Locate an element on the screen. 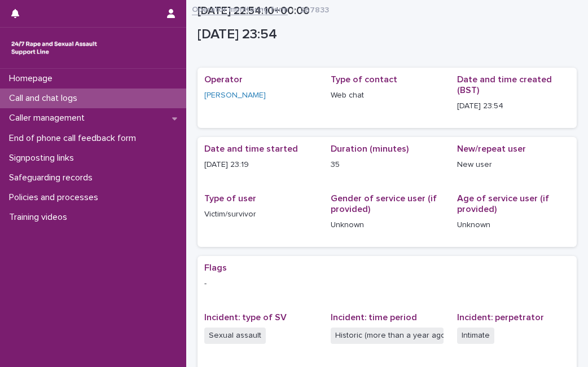 The image size is (588, 367). p: 35 is located at coordinates (387, 165).